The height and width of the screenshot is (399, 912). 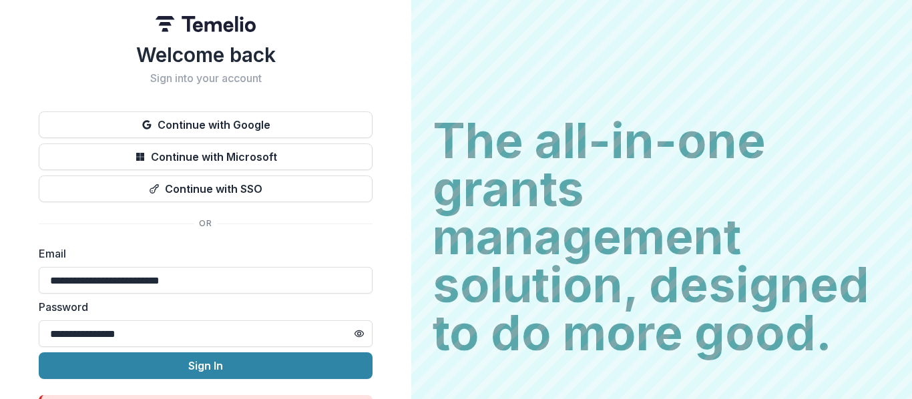 I want to click on img: Temelio, so click(x=206, y=24).